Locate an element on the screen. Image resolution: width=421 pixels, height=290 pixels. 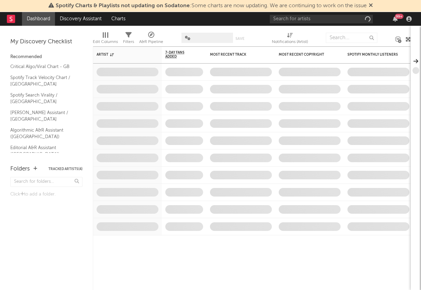
div: Folders is located at coordinates (20, 169).